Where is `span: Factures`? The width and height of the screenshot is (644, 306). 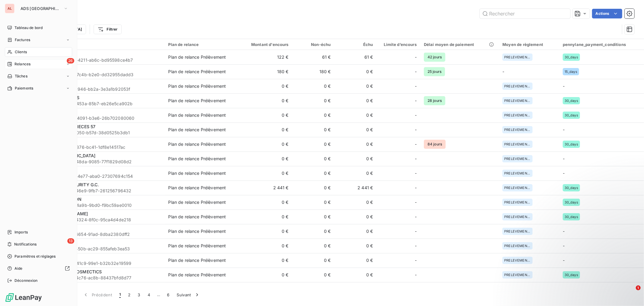
span: Factures is located at coordinates (22, 40).